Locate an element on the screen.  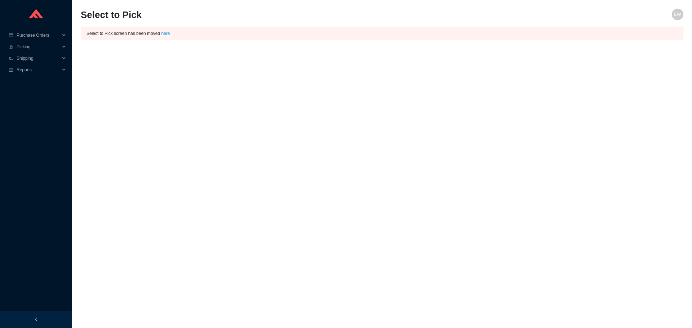
span: fund is located at coordinates (11, 70).